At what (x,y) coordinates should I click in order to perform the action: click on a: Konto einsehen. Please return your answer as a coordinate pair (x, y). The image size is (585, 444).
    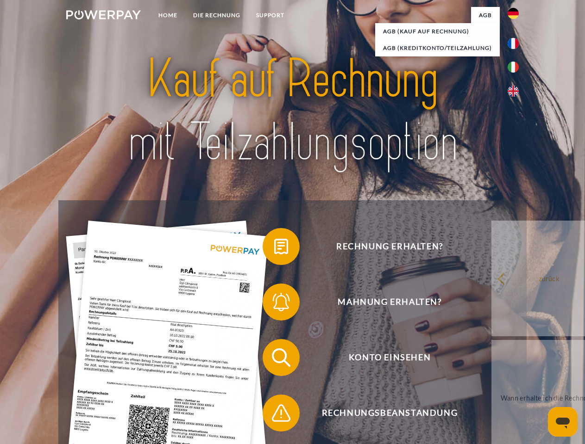
    Looking at the image, I should click on (383, 358).